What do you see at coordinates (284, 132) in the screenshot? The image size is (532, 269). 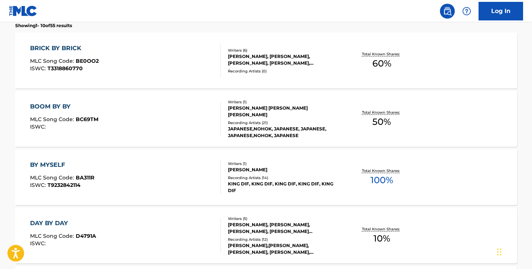 I see `div: JAPANESE,NOHOK, JAPANESE, JAPANESE, JAPANESE,NOHOK, JAPANESE` at bounding box center [284, 132].